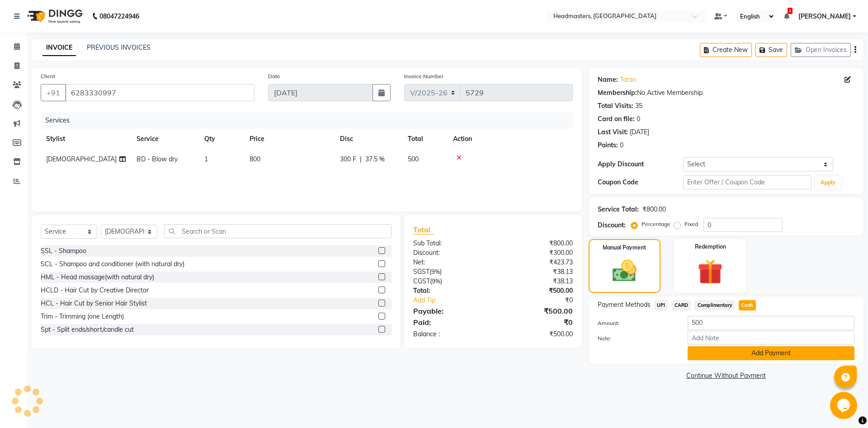 The width and height of the screenshot is (868, 428). I want to click on div: Apply Discount, so click(640, 164).